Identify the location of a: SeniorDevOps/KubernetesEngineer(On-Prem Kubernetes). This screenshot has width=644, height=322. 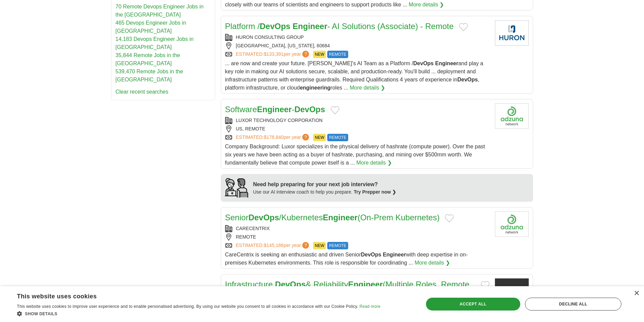
(332, 217).